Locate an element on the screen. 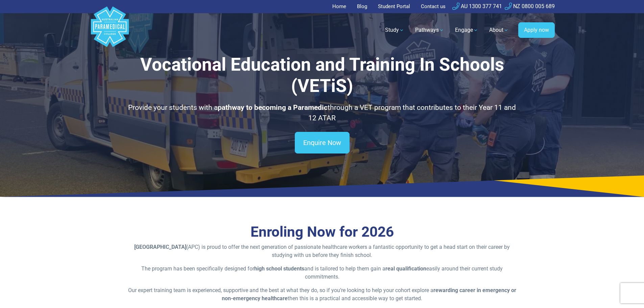  a: Study is located at coordinates (394, 30).